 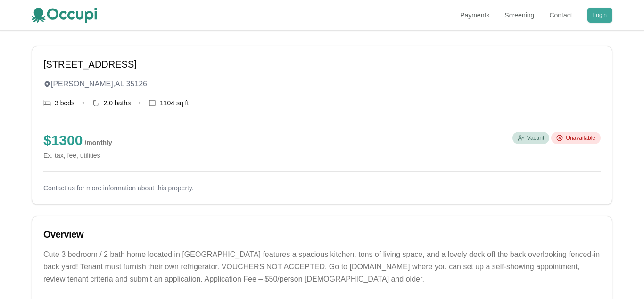 What do you see at coordinates (78, 140) in the screenshot?
I see `p: $ 1300` at bounding box center [78, 140].